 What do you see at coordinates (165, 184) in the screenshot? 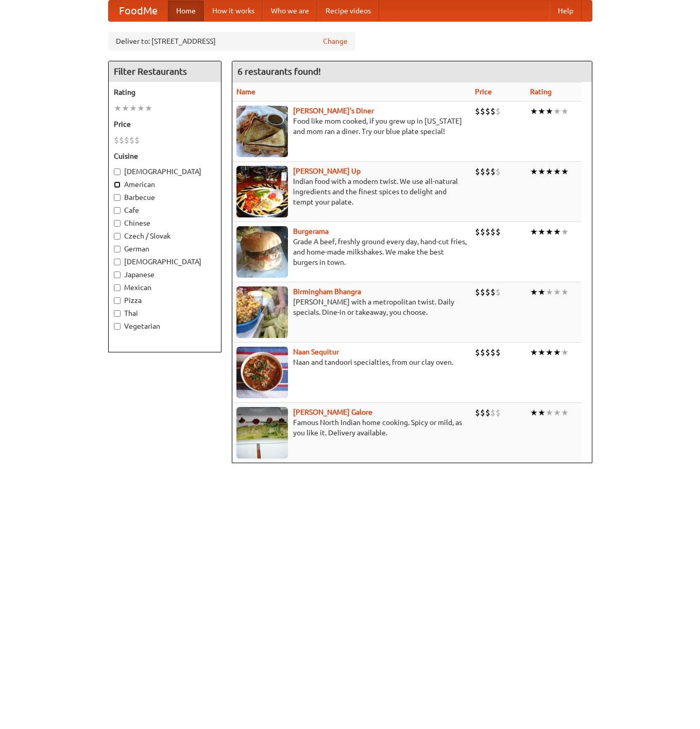
I see `label: American` at bounding box center [165, 184].